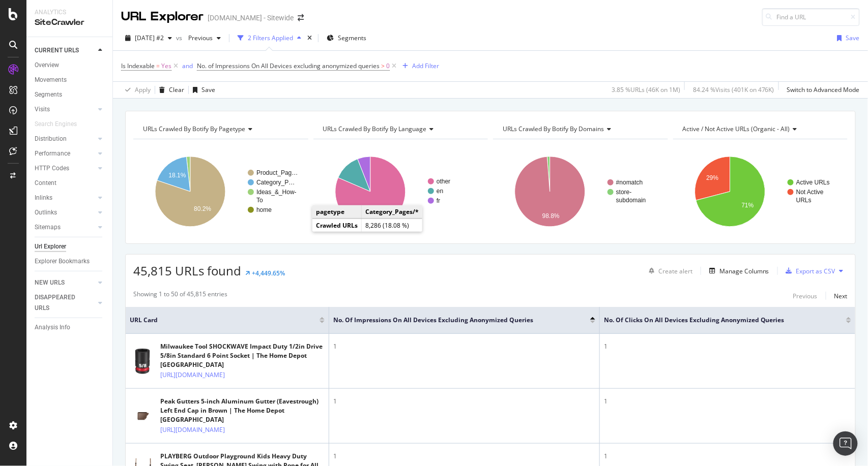 Image resolution: width=868 pixels, height=466 pixels. I want to click on a: CURRENT URLS, so click(65, 51).